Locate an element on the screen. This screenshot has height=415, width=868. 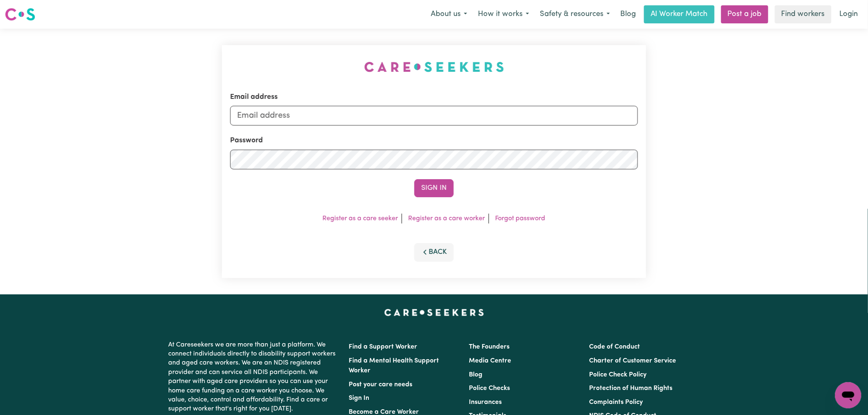
img: Careseekers logo is located at coordinates (20, 15).